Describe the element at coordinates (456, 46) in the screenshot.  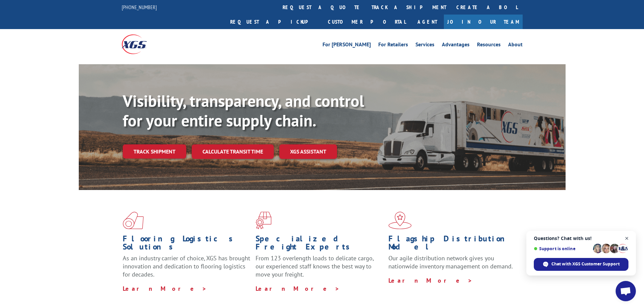
I see `a: Advantages` at that location.